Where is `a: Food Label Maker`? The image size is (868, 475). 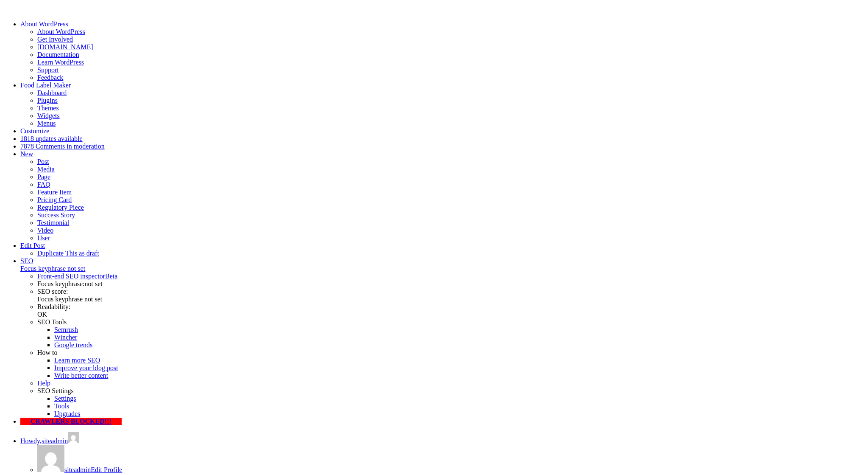 a: Food Label Maker is located at coordinates (45, 85).